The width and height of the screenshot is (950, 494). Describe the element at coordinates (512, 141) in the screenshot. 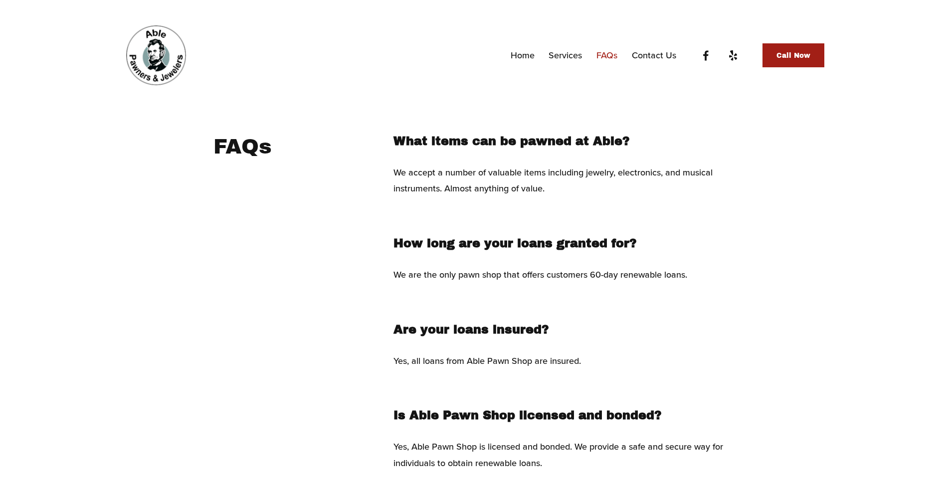

I see `strong: What items can be pawned at Able?` at that location.